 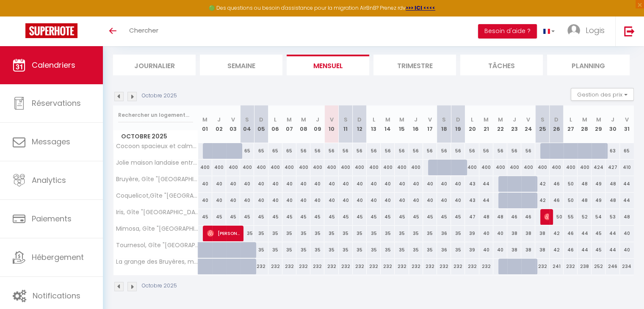 What do you see at coordinates (421, 8) in the screenshot?
I see `strong: >>> ICI <<<<` at bounding box center [421, 8].